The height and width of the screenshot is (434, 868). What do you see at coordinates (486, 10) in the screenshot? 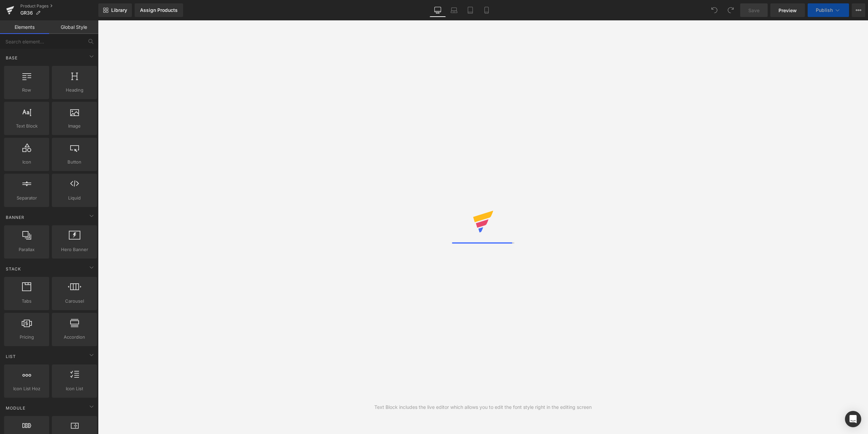
I see `a: Mobile` at bounding box center [486, 10].